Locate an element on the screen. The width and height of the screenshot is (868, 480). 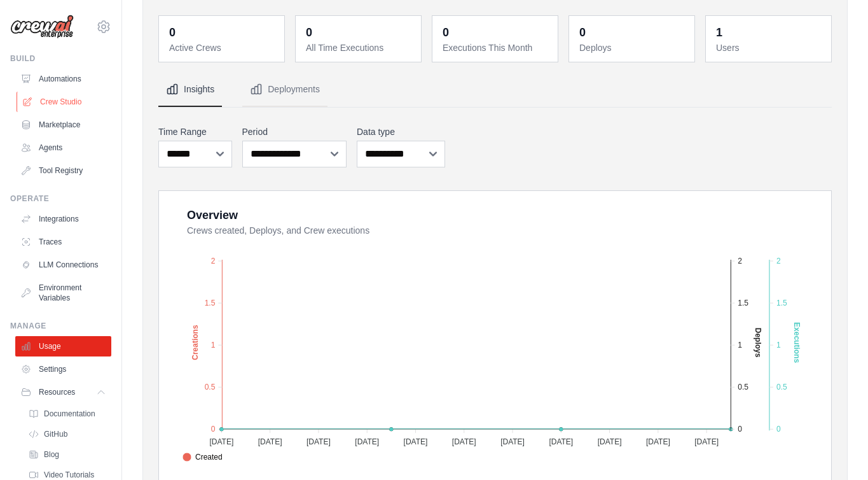
span: Documentation is located at coordinates (69, 414).